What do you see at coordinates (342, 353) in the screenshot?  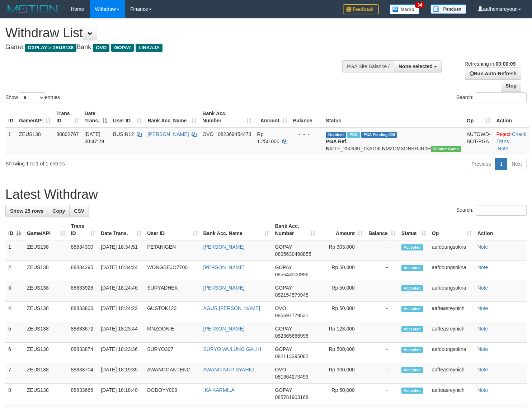 I see `td: Rp 500,000` at bounding box center [342, 353].